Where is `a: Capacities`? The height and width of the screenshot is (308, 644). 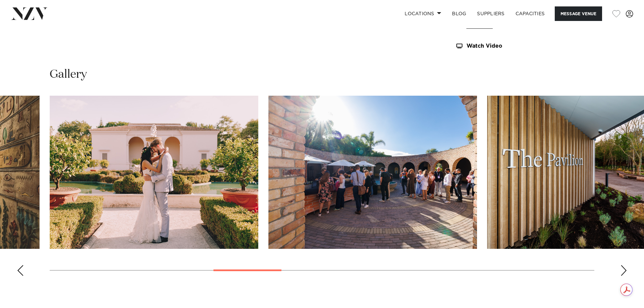
a: Capacities is located at coordinates (530, 14).